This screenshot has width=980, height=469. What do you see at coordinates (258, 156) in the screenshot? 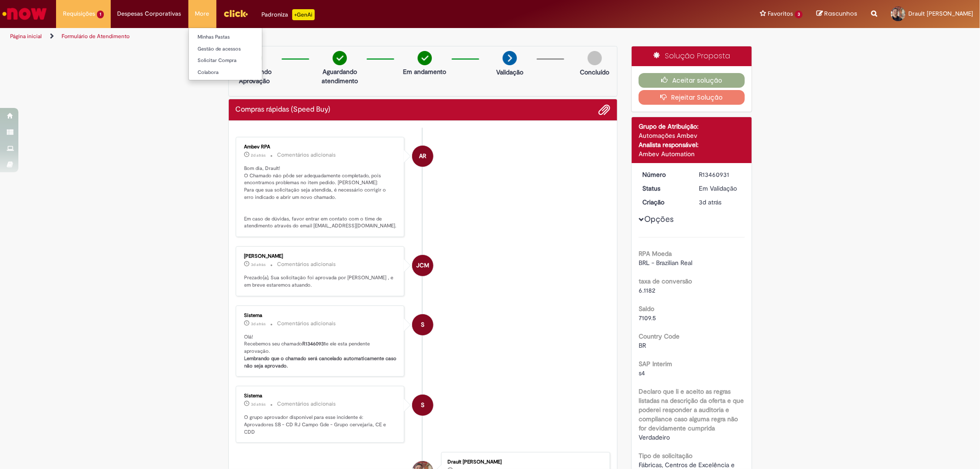
I see `time: 30/08/2025 09:23:20` at bounding box center [258, 156].